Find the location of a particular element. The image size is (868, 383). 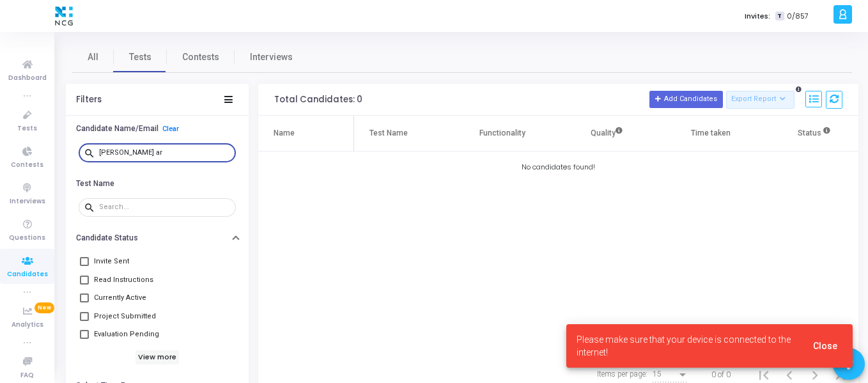

button: Export Report is located at coordinates (760, 100).